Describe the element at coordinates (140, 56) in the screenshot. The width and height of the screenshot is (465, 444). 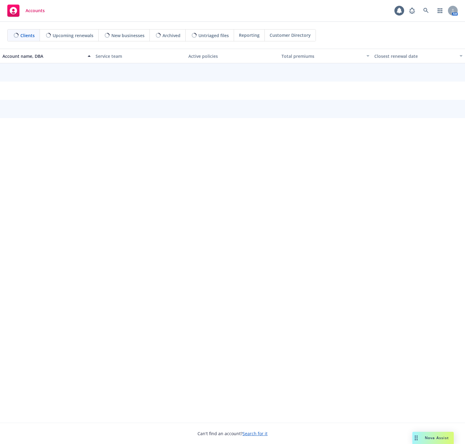
I see `button: Service team` at that location.